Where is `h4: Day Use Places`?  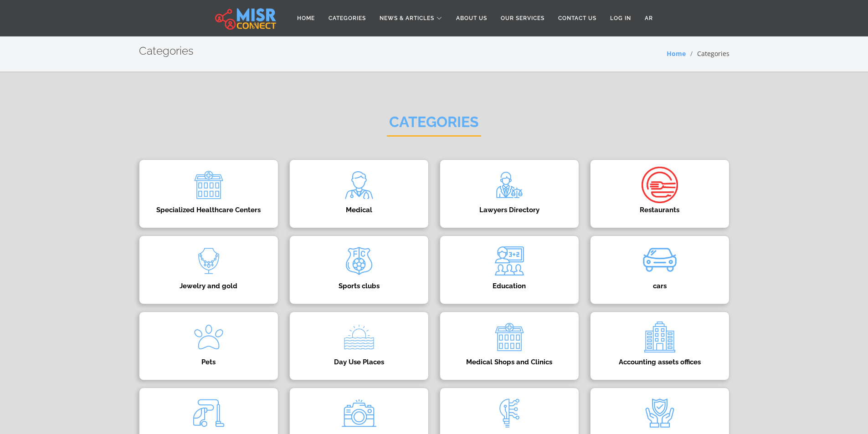 h4: Day Use Places is located at coordinates (359, 362).